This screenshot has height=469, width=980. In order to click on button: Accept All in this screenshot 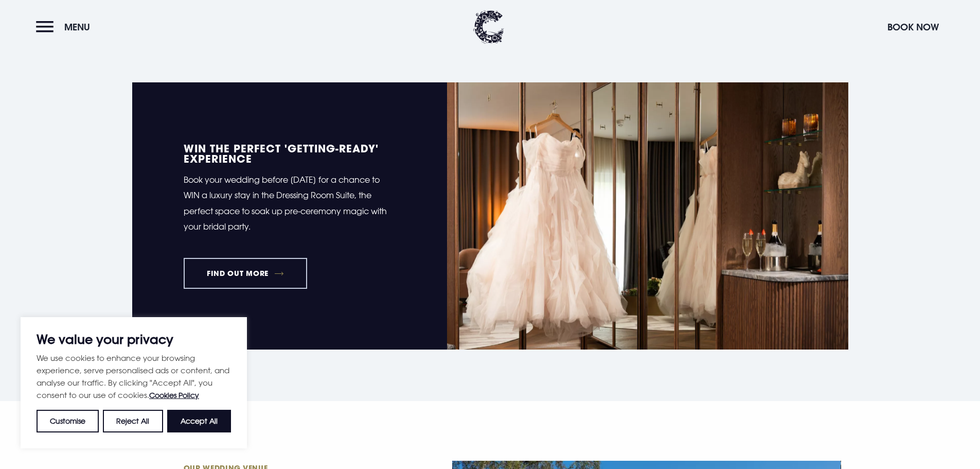, I will do `click(199, 421)`.